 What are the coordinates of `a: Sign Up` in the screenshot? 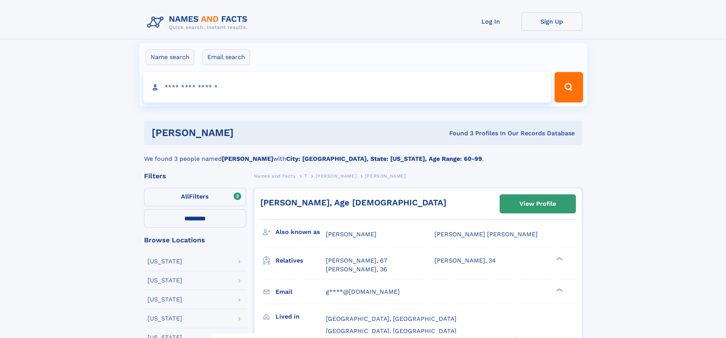 It's located at (552, 21).